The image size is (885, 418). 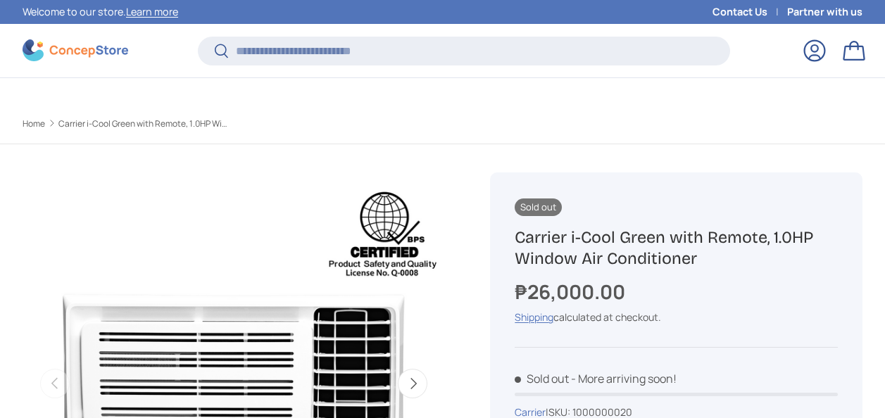 What do you see at coordinates (533, 317) in the screenshot?
I see `a: Shipping` at bounding box center [533, 317].